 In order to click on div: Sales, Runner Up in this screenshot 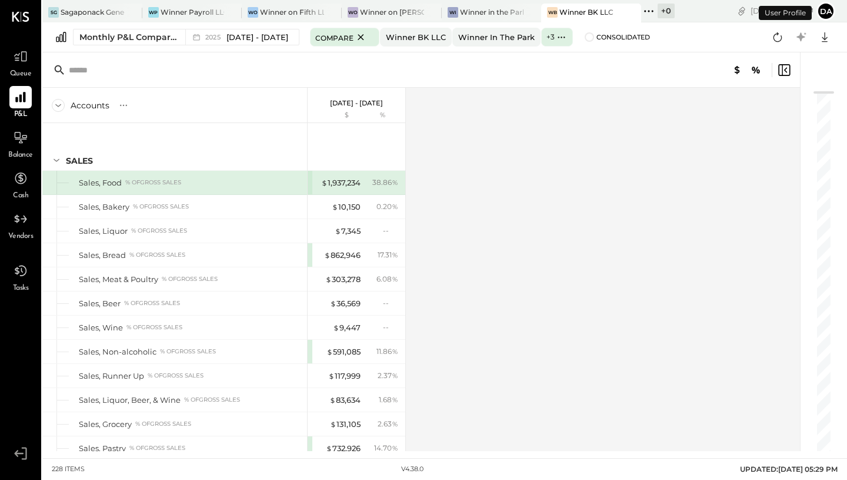, I will do `click(111, 375)`.